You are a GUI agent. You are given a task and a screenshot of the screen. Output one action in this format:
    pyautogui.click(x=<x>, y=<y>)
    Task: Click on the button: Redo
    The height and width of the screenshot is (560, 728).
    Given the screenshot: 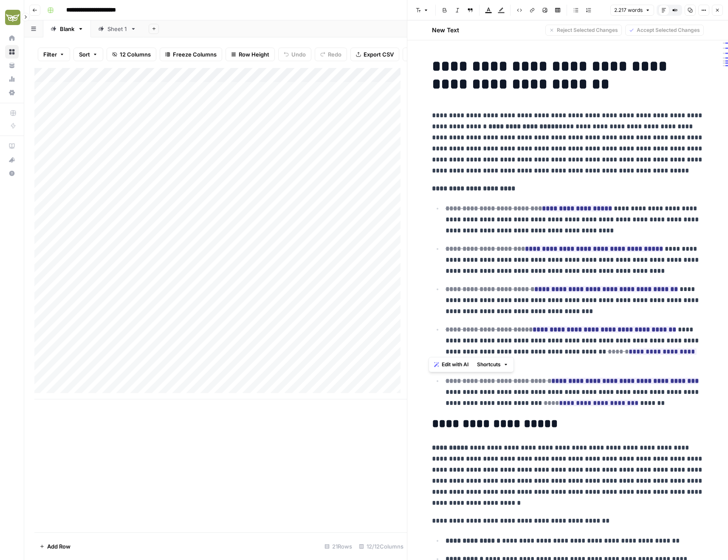 What is the action you would take?
    pyautogui.click(x=331, y=55)
    